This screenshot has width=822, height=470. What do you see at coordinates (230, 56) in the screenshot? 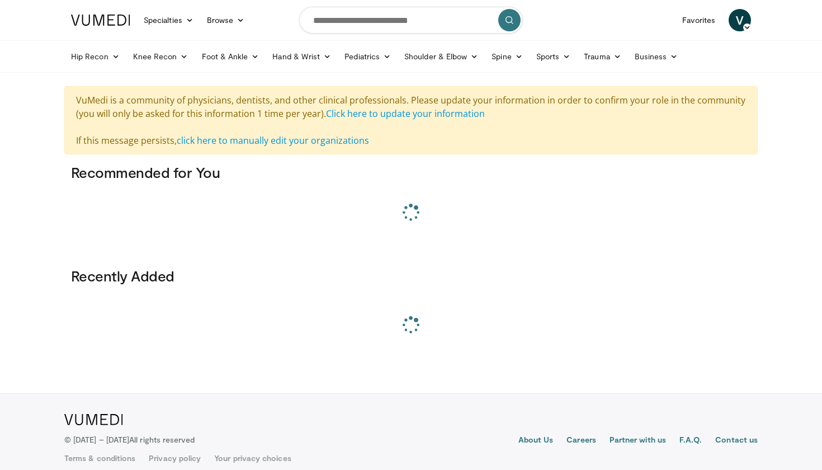
I see `a: Foot & Ankle` at bounding box center [230, 56].